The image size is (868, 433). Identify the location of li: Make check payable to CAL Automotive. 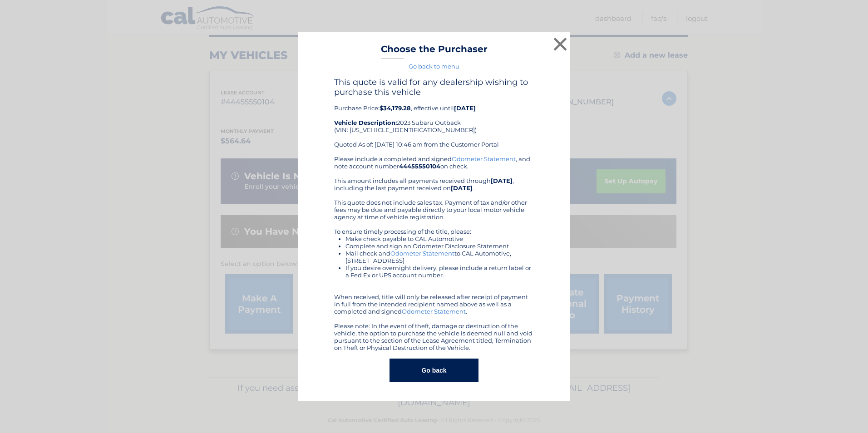
(440, 239).